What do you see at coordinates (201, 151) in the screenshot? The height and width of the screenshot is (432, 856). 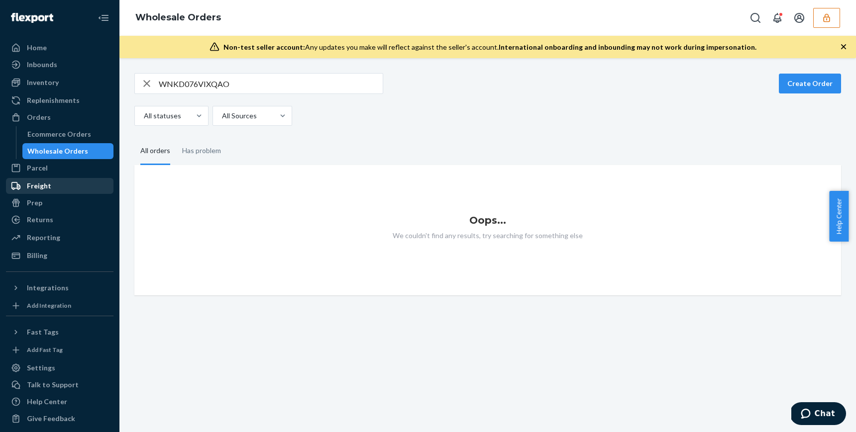 I see `div: Has problem` at bounding box center [201, 151].